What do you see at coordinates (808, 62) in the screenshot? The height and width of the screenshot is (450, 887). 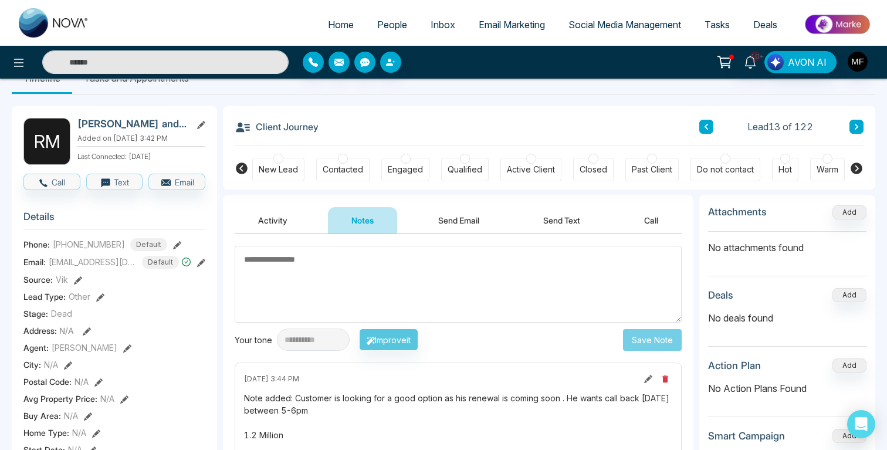 I see `span: AVON AI` at bounding box center [808, 62].